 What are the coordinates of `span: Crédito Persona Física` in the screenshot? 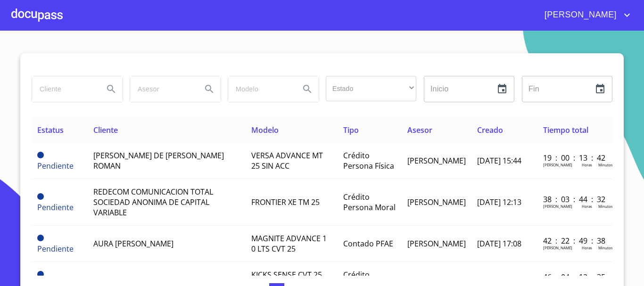 It's located at (368, 161).